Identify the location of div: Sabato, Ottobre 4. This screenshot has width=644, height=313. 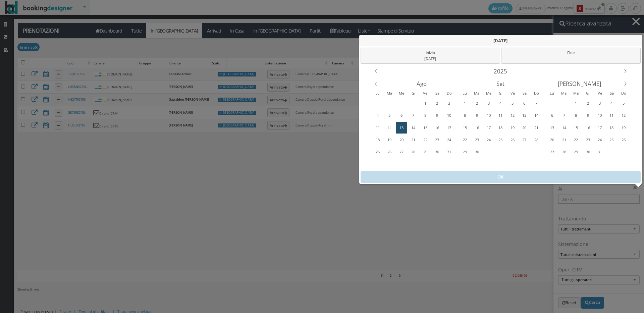
(524, 151).